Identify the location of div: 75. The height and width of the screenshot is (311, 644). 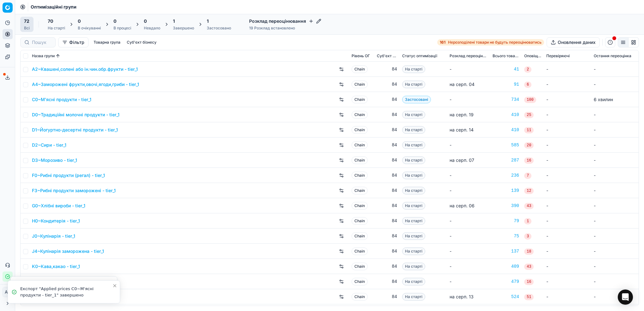
(506, 236).